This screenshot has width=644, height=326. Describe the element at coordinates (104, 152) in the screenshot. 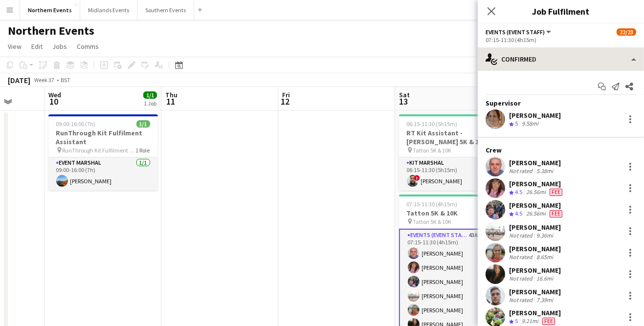

I see `div: 09:00-16:00 (7h)1/1RunThrough Kit Fulfilment Assistant RunThrough Kit Fulfilment Assistant1 RoleE...` at that location.